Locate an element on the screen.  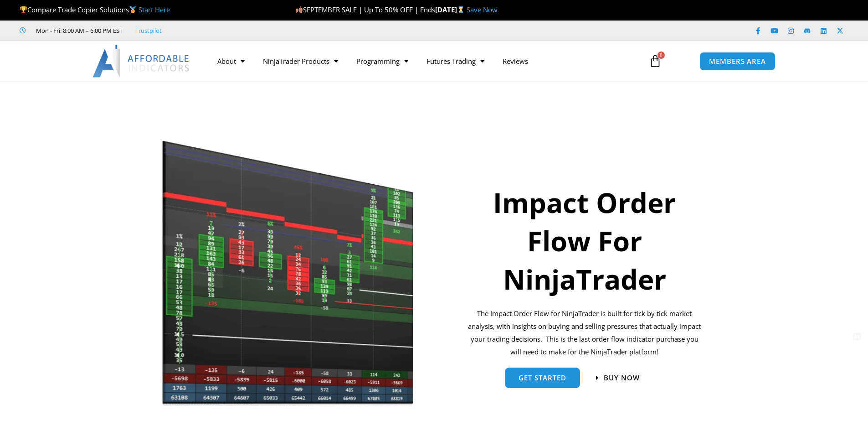
a: Save Now is located at coordinates (482, 10).